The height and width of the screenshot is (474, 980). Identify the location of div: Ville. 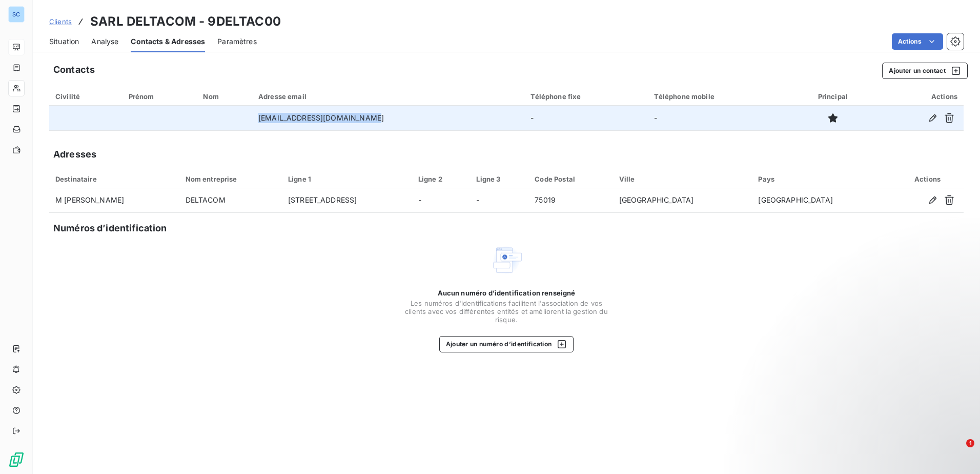
(683, 179).